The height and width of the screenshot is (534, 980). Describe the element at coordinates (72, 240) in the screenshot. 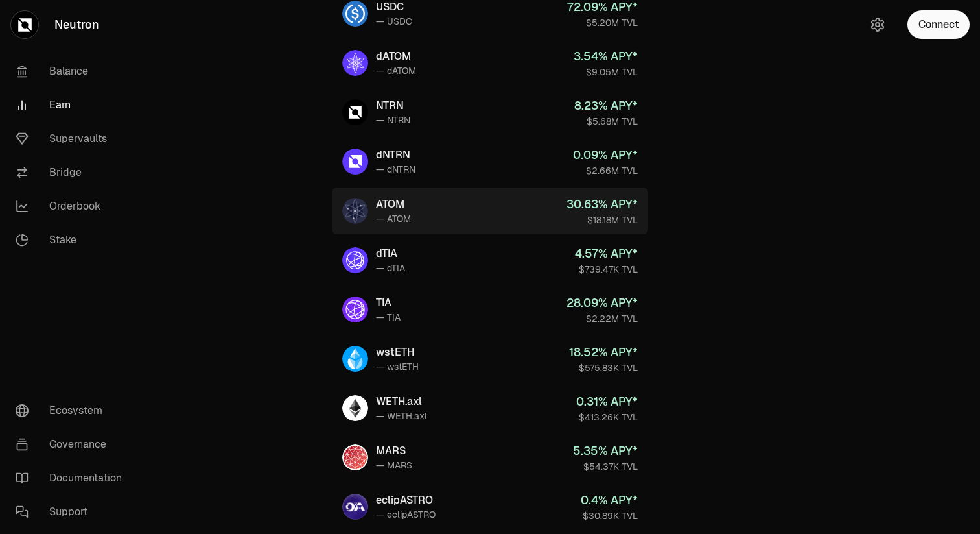

I see `a: Stake` at that location.